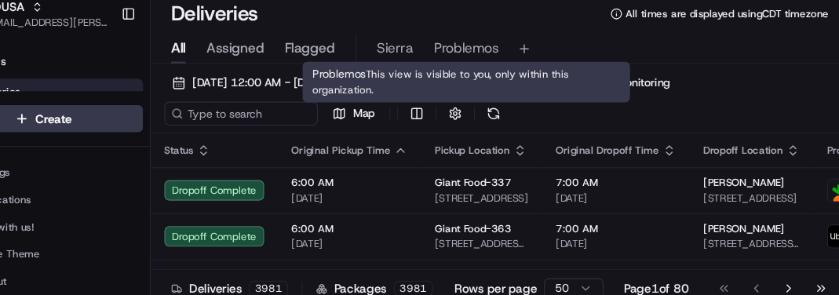  What do you see at coordinates (371, 151) in the screenshot?
I see `span: Original Pickup Time` at bounding box center [371, 151].